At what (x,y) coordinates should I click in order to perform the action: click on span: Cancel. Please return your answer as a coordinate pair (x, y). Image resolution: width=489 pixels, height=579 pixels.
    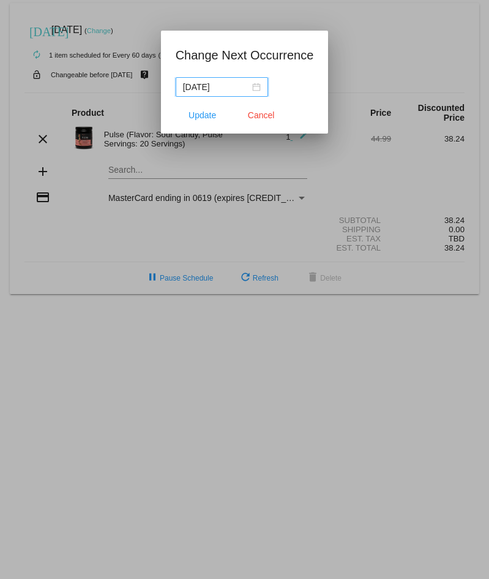
    Looking at the image, I should click on (262, 115).